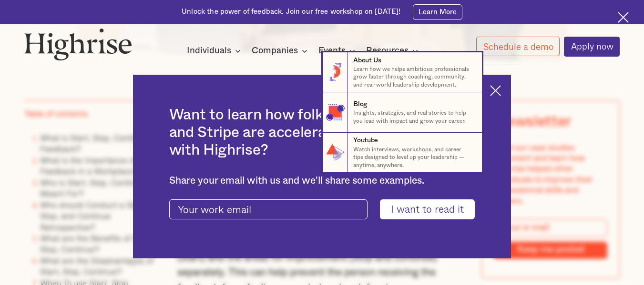 The height and width of the screenshot is (285, 644). Describe the element at coordinates (518, 46) in the screenshot. I see `a: Schedule a demo` at that location.